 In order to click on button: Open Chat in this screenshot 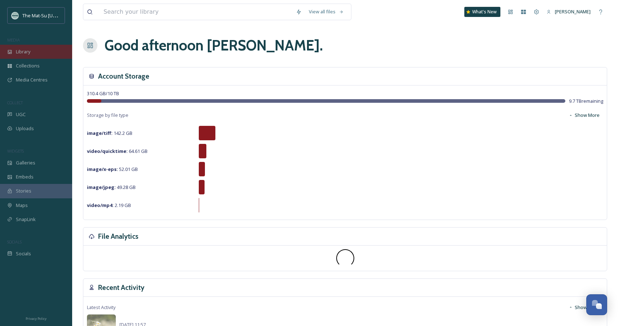, I will do `click(597, 305)`.